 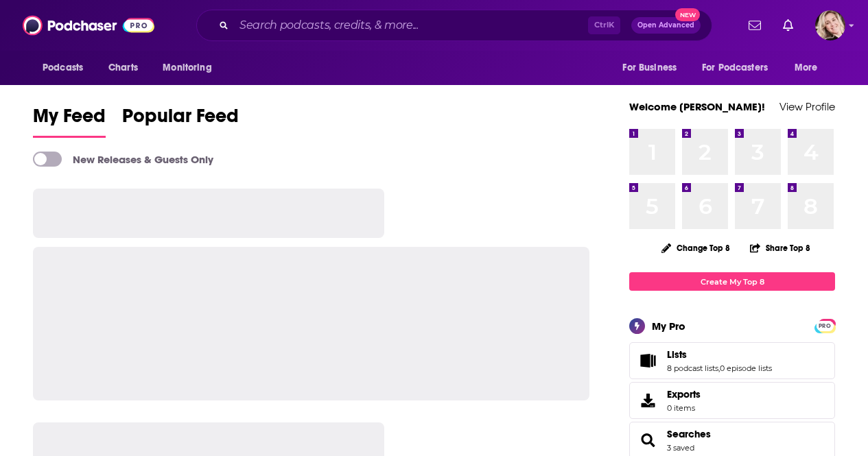 What do you see at coordinates (692, 368) in the screenshot?
I see `a: 8 podcast lists` at bounding box center [692, 368].